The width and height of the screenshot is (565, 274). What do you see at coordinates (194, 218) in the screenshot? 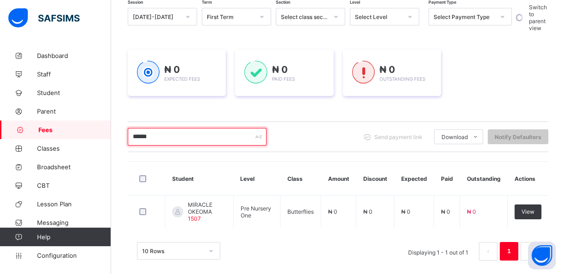
I see `span: 1507` at bounding box center [194, 218].